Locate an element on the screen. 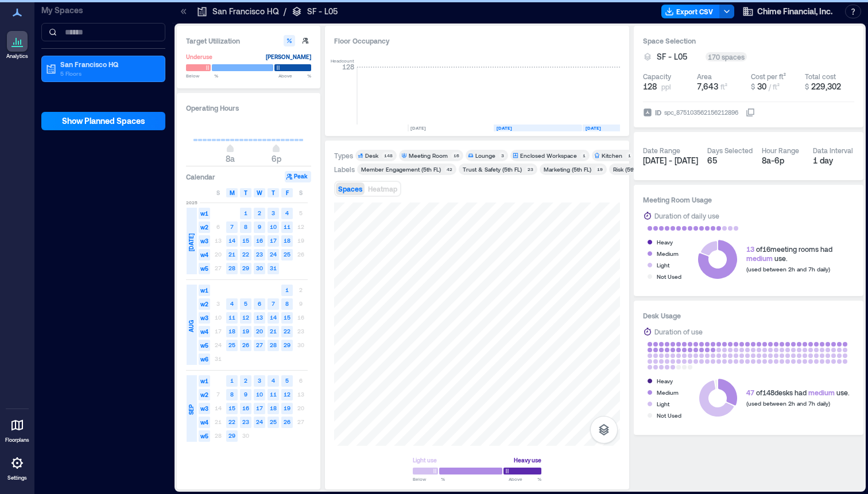 The height and width of the screenshot is (494, 868). div: Marketing (5th FL) is located at coordinates (567, 169).